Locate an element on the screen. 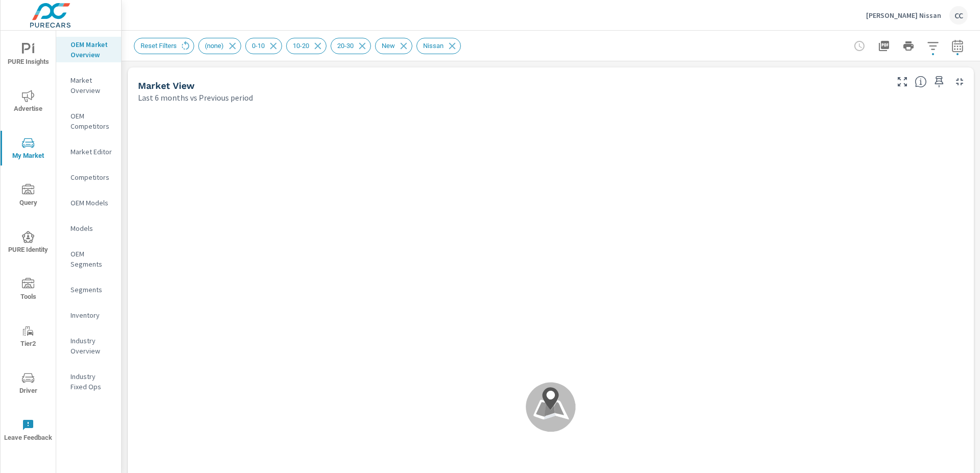 The image size is (980, 473). span: Leave Feedback is located at coordinates (28, 431).